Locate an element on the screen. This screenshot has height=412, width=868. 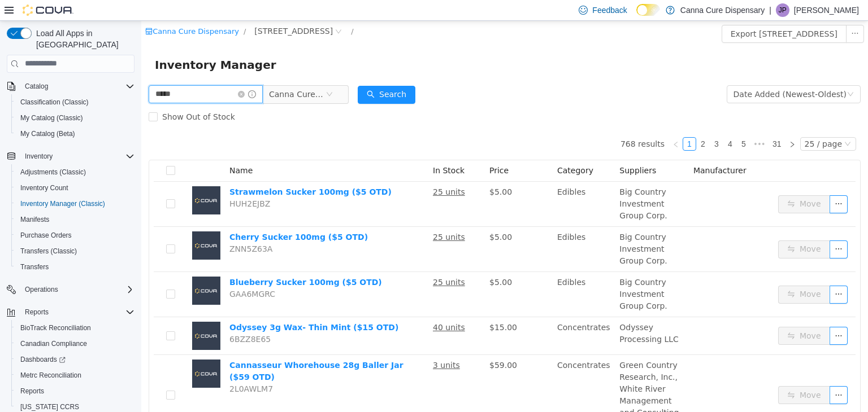
img: Cherry Sucker 100mg ($5 OTD) placeholder is located at coordinates (65, 225).